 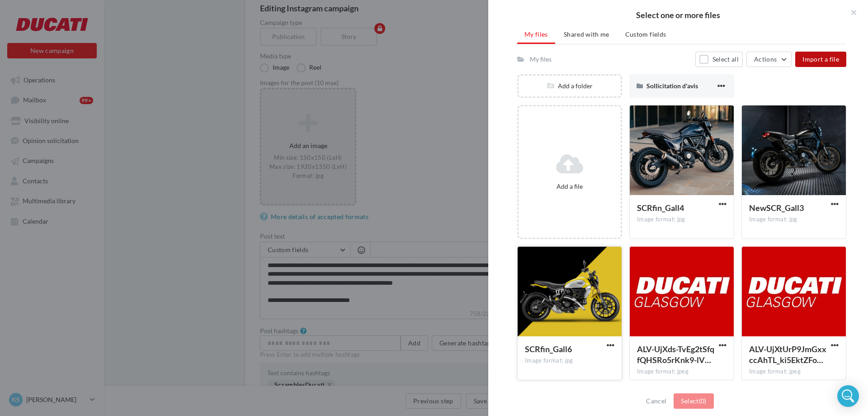 I want to click on span: (0), so click(x=702, y=400).